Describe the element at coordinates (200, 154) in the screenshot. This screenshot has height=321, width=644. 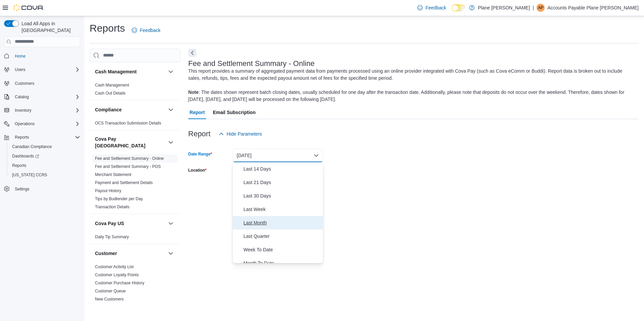
I see `label: Date Range` at that location.